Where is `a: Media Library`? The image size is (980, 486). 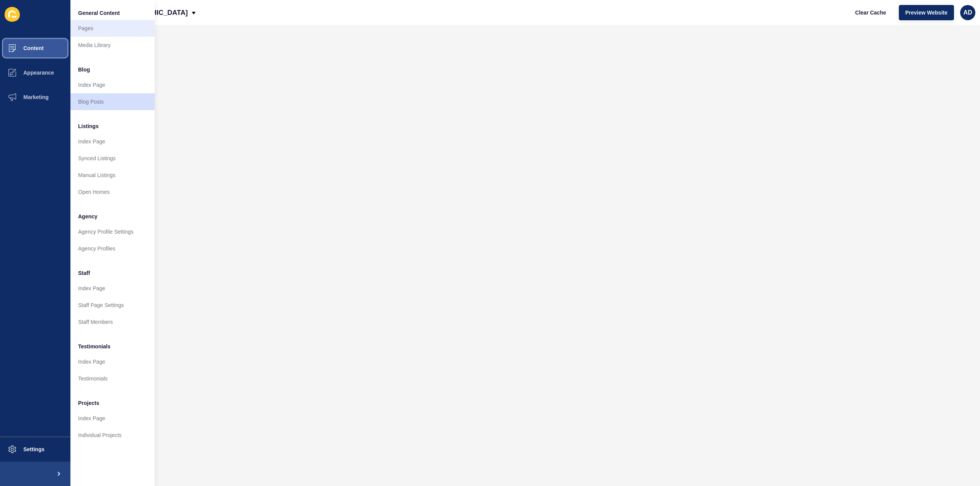
a: Media Library is located at coordinates (112, 45).